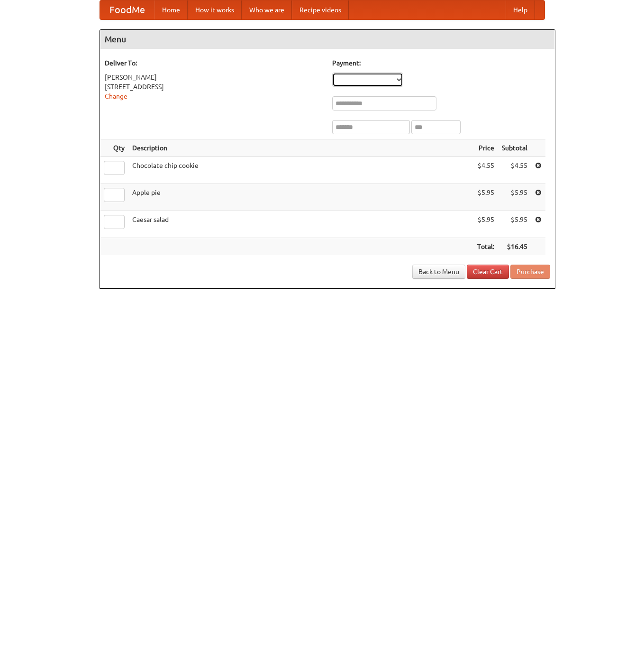 This screenshot has height=671, width=644. What do you see at coordinates (487, 272) in the screenshot?
I see `a: Clear Cart` at bounding box center [487, 272].